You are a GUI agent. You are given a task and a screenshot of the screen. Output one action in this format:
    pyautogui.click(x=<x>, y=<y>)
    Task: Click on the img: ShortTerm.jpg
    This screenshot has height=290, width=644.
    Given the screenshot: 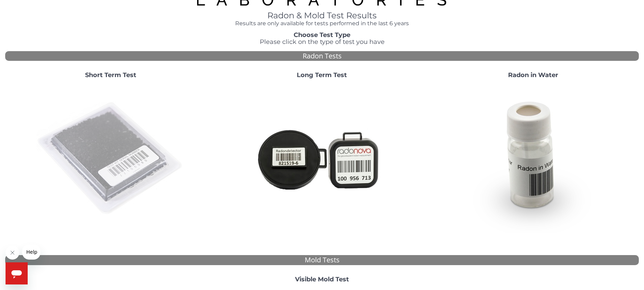 What is the action you would take?
    pyautogui.click(x=111, y=159)
    